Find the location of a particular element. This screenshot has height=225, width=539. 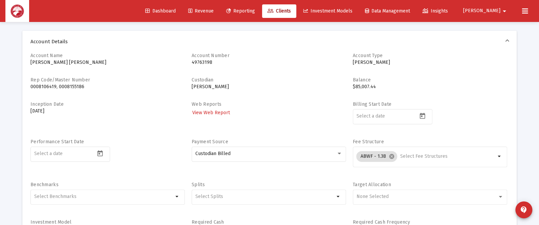

p: 0008106419, 0008155186 is located at coordinates (108, 87).